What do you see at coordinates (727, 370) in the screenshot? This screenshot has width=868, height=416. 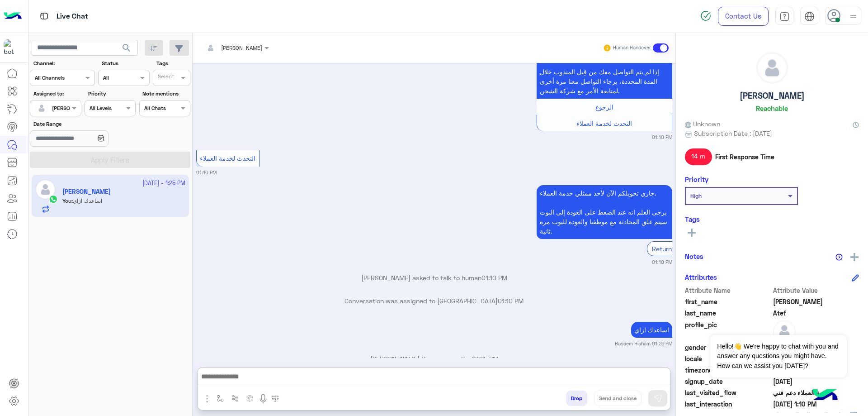 I see `span: timezone` at bounding box center [727, 370].